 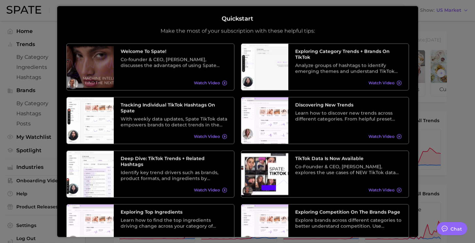 What do you see at coordinates (348, 105) in the screenshot?
I see `h3: Discovering New Trends` at bounding box center [348, 105].